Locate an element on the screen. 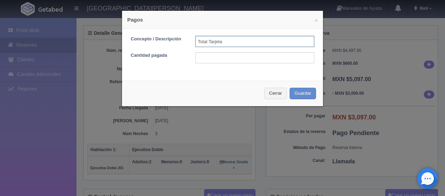 The height and width of the screenshot is (196, 445). h4: Pagos is located at coordinates (223, 19).